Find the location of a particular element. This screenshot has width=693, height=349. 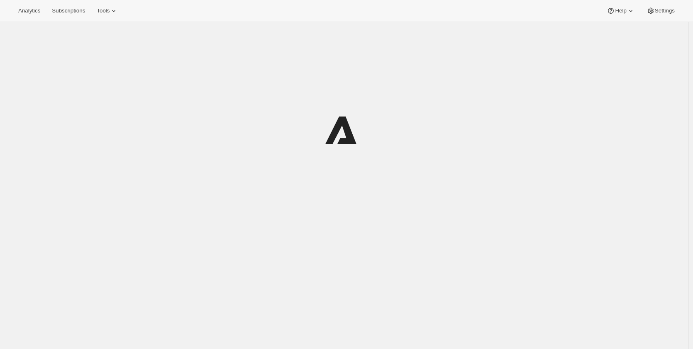

span: Help is located at coordinates (621, 11).